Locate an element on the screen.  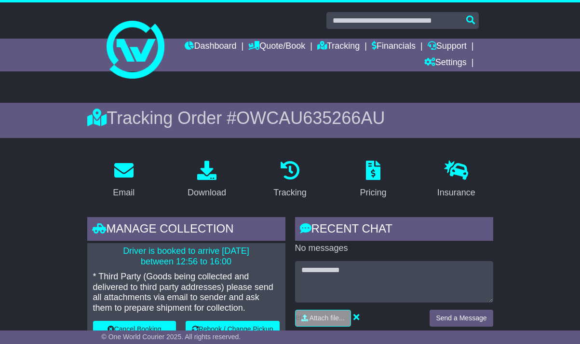
a: Settings is located at coordinates (446, 63).